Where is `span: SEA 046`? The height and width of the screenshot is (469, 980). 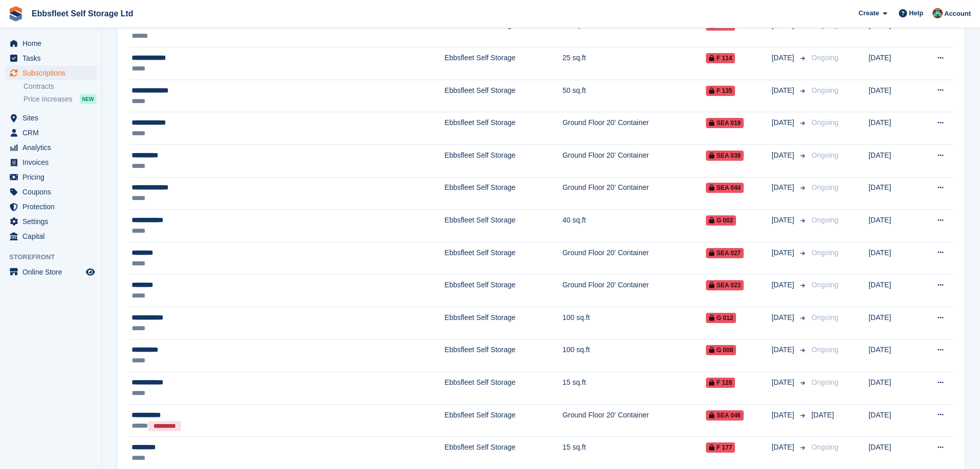
span: SEA 046 is located at coordinates (725, 416).